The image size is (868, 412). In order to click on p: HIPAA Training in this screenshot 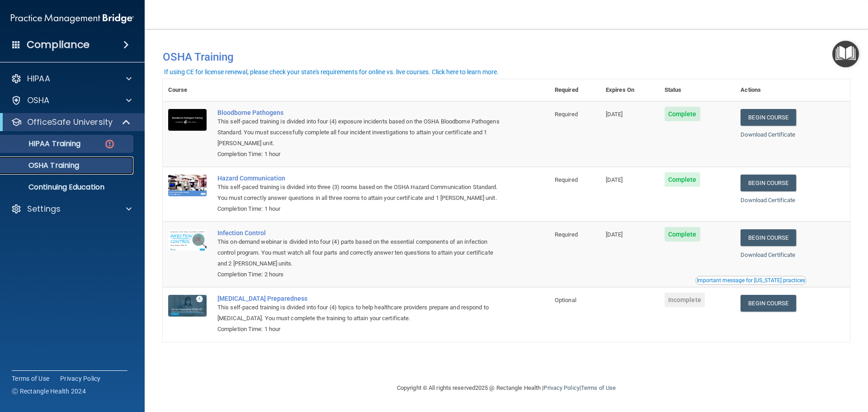, I will do `click(43, 144)`.